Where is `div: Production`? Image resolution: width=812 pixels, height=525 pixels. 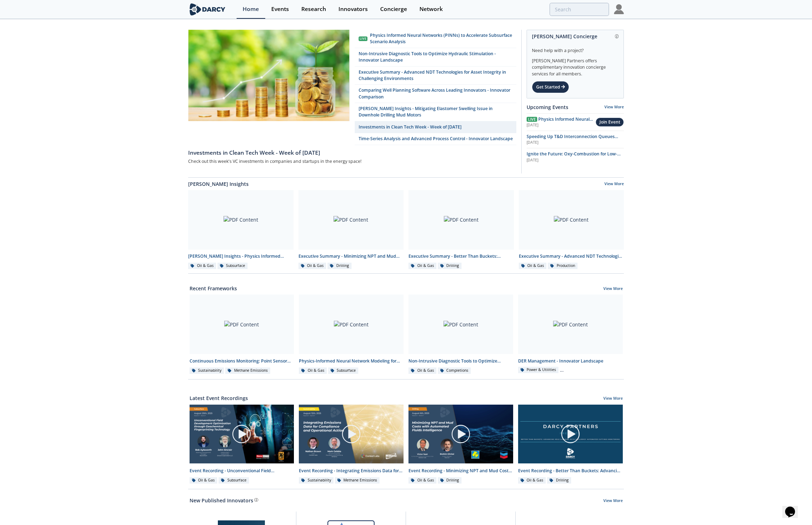
div: Production is located at coordinates (563, 266).